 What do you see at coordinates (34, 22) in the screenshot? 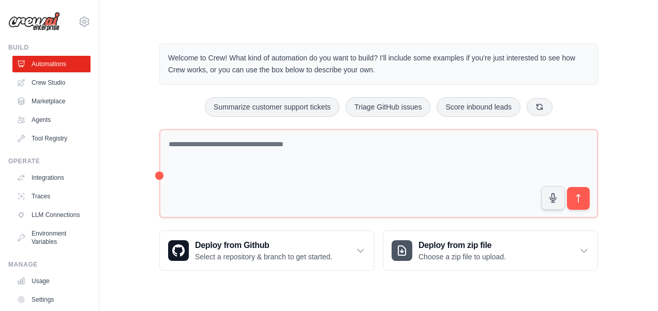
I see `img: Logo` at bounding box center [34, 22].